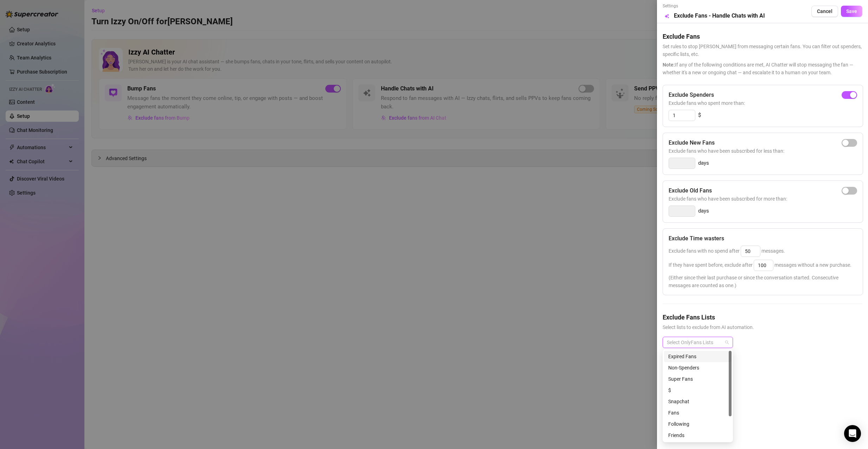 This screenshot has width=868, height=449. What do you see at coordinates (763, 103) in the screenshot?
I see `span: Exclude fans who spent more than:` at bounding box center [763, 103].